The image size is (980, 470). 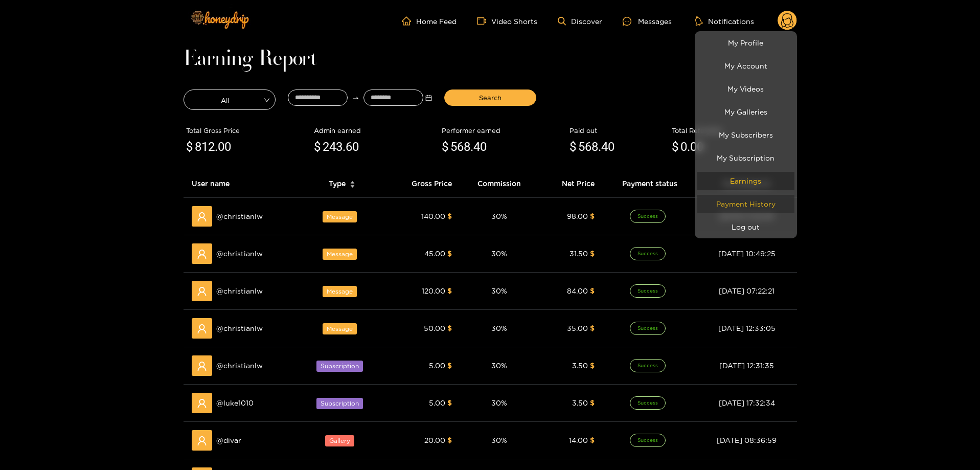 I want to click on a: My Videos, so click(x=746, y=88).